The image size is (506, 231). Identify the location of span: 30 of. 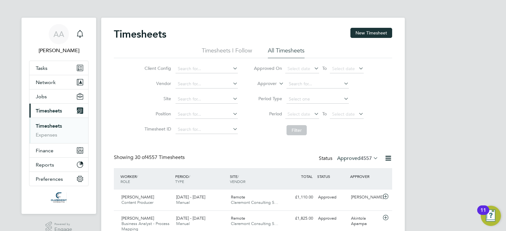
(141, 158).